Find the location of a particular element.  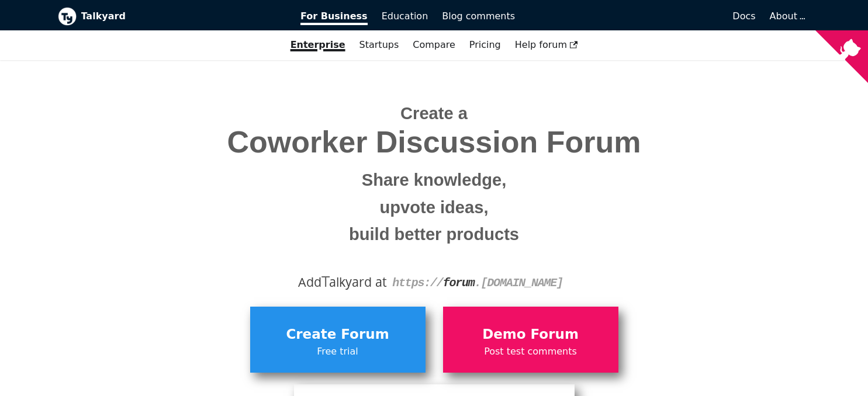

span: For Business is located at coordinates (333, 18).